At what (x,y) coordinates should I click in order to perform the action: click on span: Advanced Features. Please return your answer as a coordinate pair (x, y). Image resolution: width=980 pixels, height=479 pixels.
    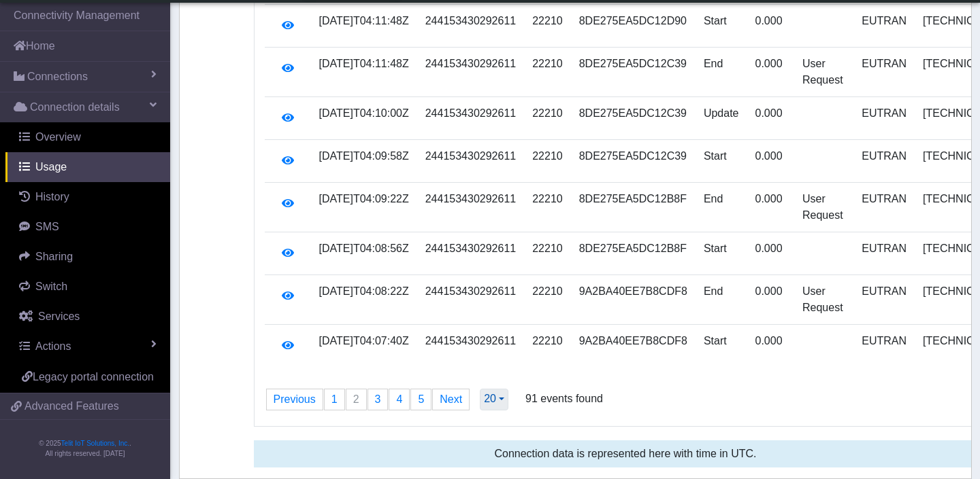
    Looking at the image, I should click on (72, 406).